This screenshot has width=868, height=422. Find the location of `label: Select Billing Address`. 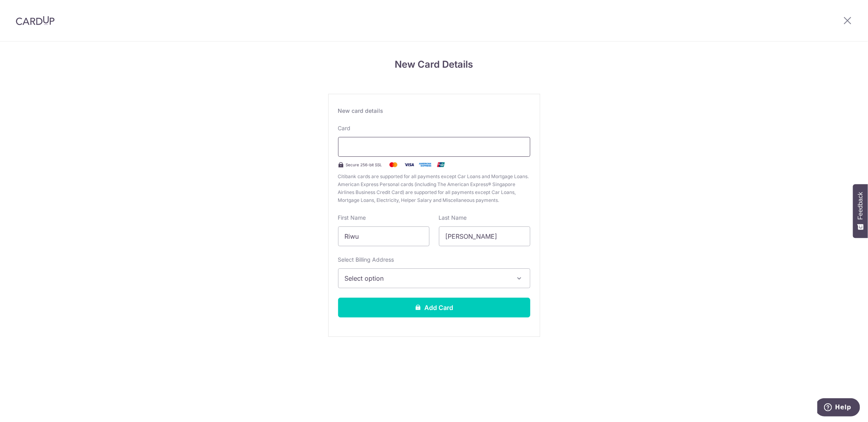

label: Select Billing Address is located at coordinates (366, 260).